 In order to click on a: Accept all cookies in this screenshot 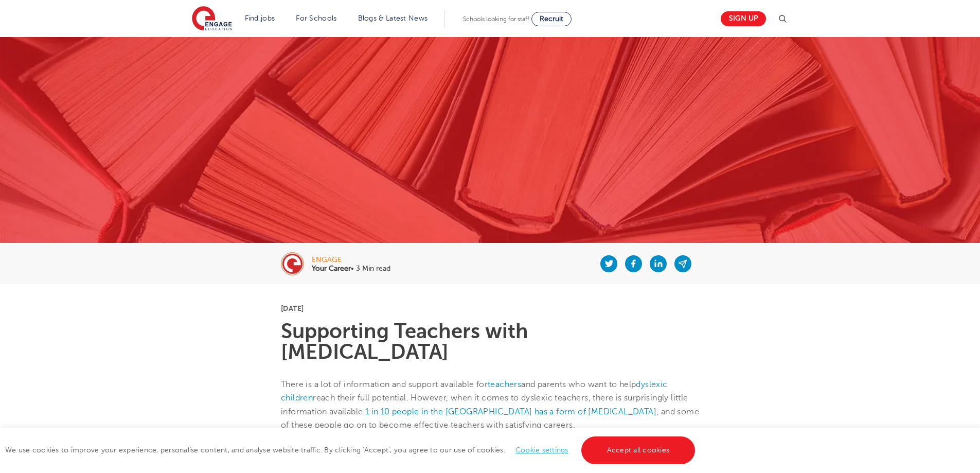, I will do `click(639, 450)`.